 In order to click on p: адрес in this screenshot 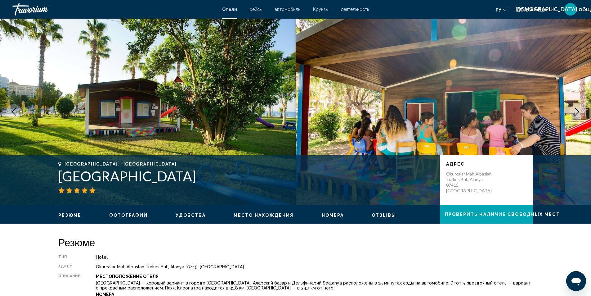, I will do `click(487, 164)`.